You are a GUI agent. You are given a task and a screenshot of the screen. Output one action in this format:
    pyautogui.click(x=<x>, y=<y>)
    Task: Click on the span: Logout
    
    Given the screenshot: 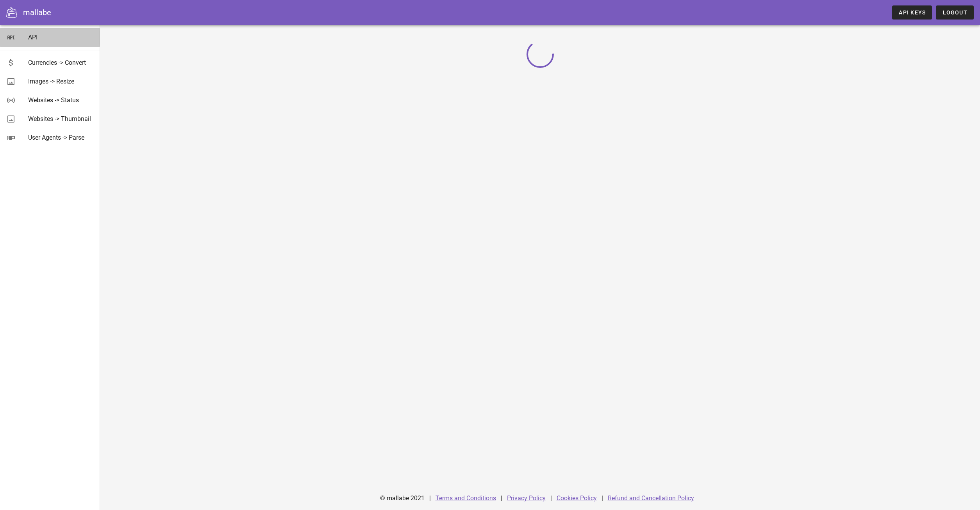 What is the action you would take?
    pyautogui.click(x=955, y=13)
    